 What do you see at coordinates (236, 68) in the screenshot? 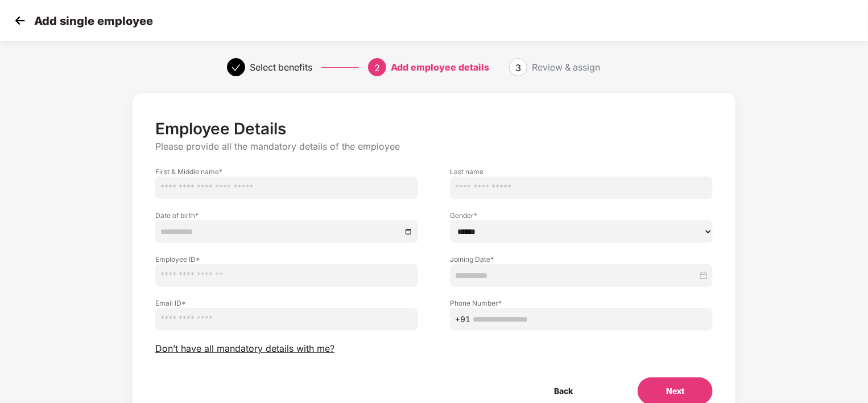
I see `span: check` at bounding box center [236, 68].